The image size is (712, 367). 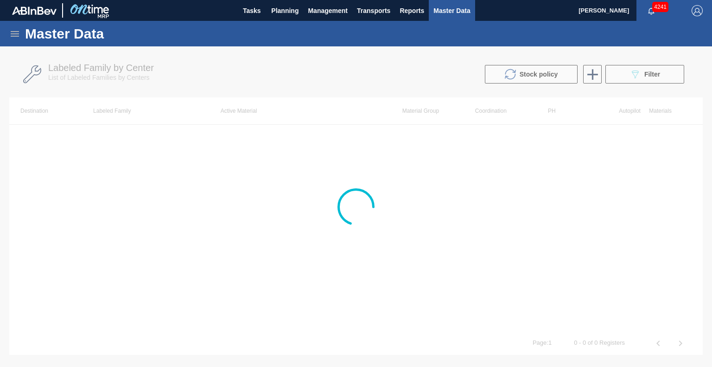 I want to click on span: Master Data, so click(x=452, y=11).